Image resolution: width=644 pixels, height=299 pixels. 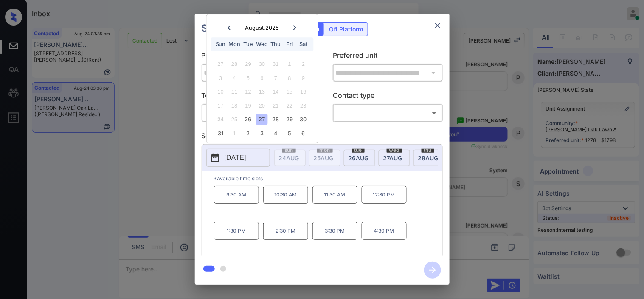 What do you see at coordinates (289, 105) in the screenshot?
I see `div: Not available Friday, August 22nd, 2025` at bounding box center [289, 105].